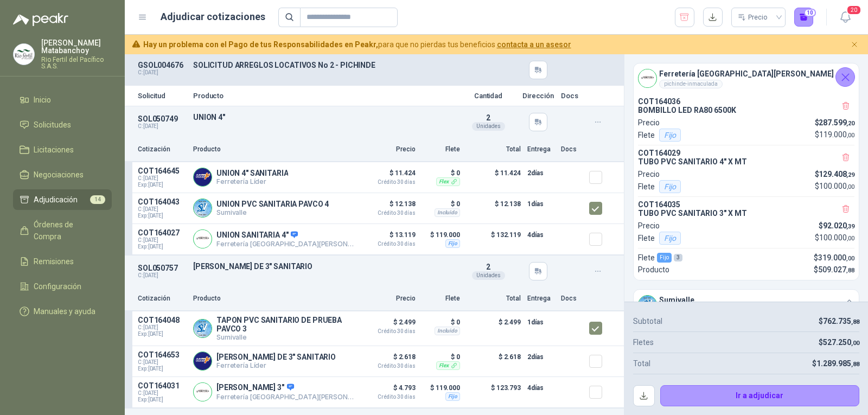 This screenshot has height=415, width=868. Describe the element at coordinates (488, 95) in the screenshot. I see `p: Cantidad` at that location.